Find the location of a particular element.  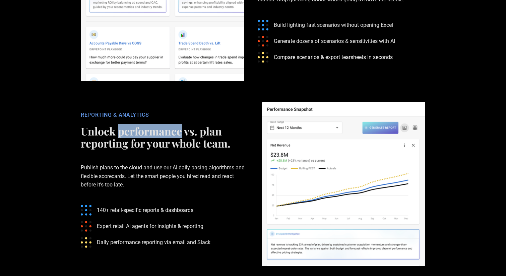

p: Expert retail AI agents for insights & reporting is located at coordinates (150, 226).